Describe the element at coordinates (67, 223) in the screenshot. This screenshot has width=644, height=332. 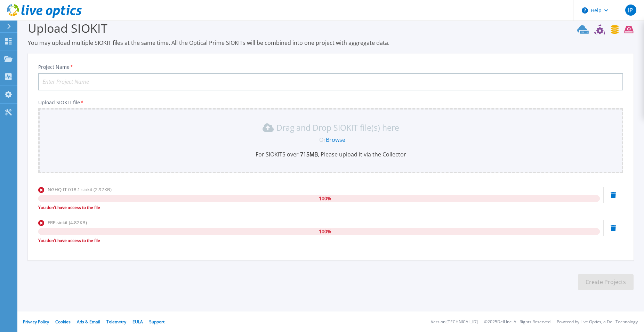
I see `span: ERP.siokit (4.82KB)` at that location.